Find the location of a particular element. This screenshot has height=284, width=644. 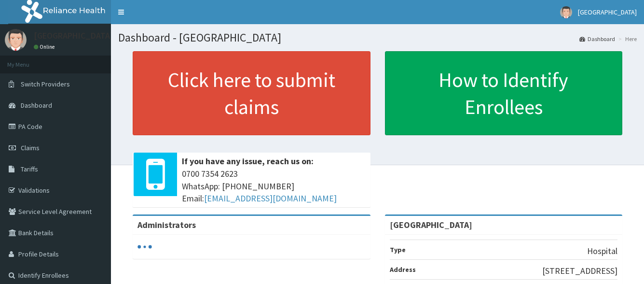

li: Here is located at coordinates (626, 38).